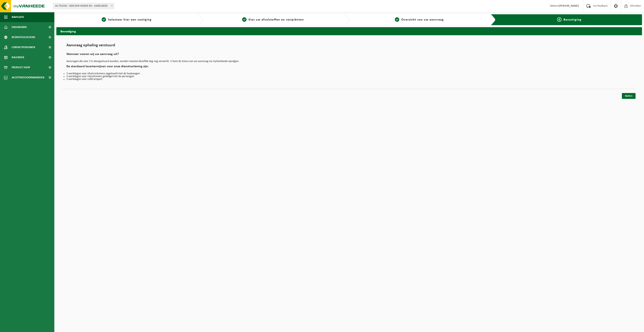 This screenshot has height=332, width=644. What do you see at coordinates (349, 31) in the screenshot?
I see `h2: Bevestiging` at bounding box center [349, 31].